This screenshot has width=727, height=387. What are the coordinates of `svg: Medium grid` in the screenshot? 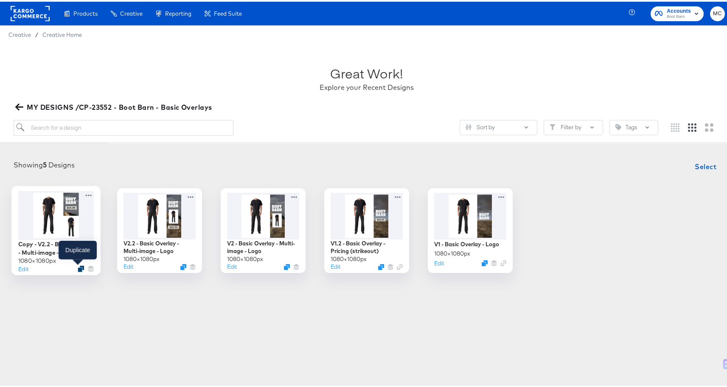 It's located at (692, 126).